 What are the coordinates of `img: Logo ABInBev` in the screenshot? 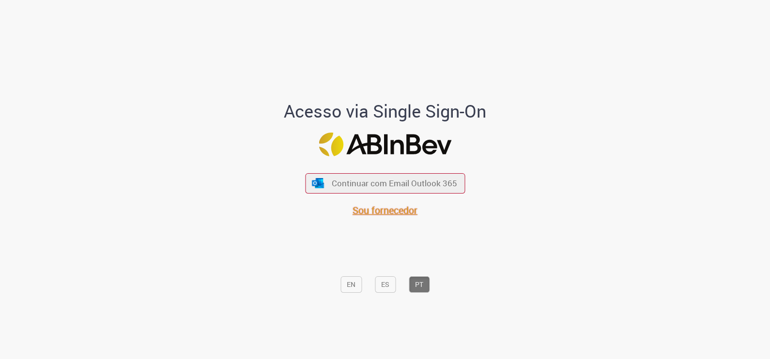 It's located at (385, 144).